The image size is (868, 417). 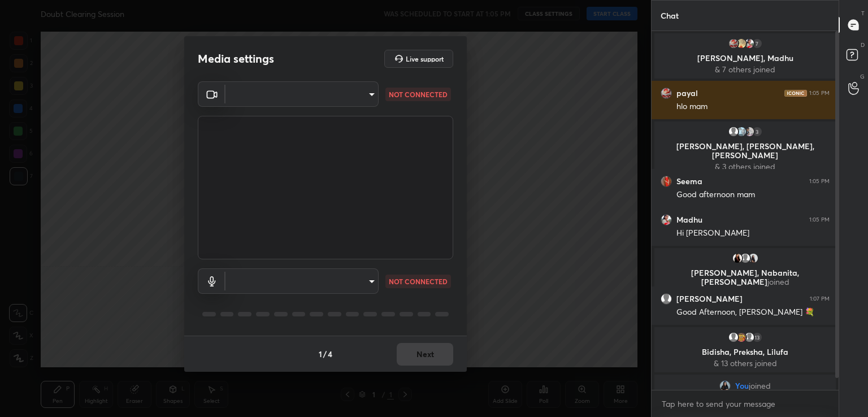 What do you see at coordinates (741, 44) in the screenshot?
I see `img: dfb7d3e83bf44509825d37fdd2dcdbe9.47687732_3` at bounding box center [741, 44].